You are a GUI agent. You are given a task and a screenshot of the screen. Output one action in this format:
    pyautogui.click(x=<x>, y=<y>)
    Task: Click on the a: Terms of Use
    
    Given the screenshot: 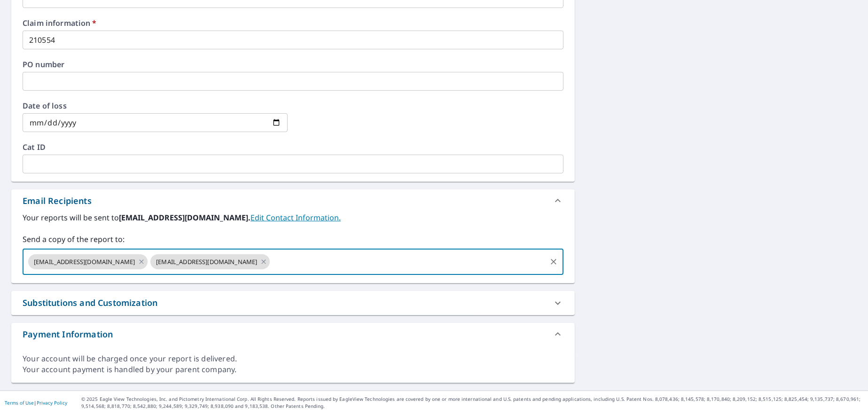 What is the action you would take?
    pyautogui.click(x=19, y=402)
    